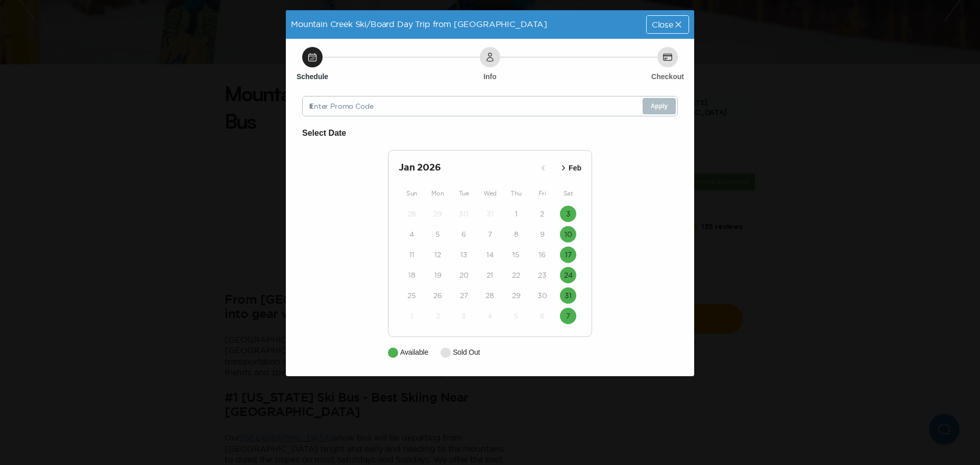 This screenshot has height=465, width=980. I want to click on time: 14, so click(490, 255).